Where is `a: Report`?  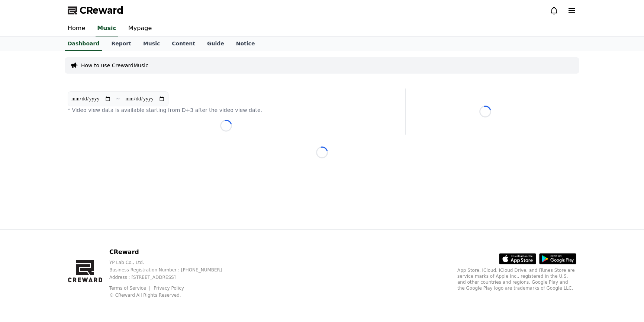 a: Report is located at coordinates (121, 44).